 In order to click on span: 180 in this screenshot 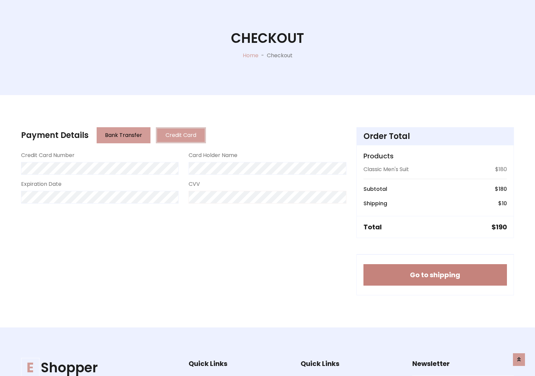, I will do `click(503, 189)`.